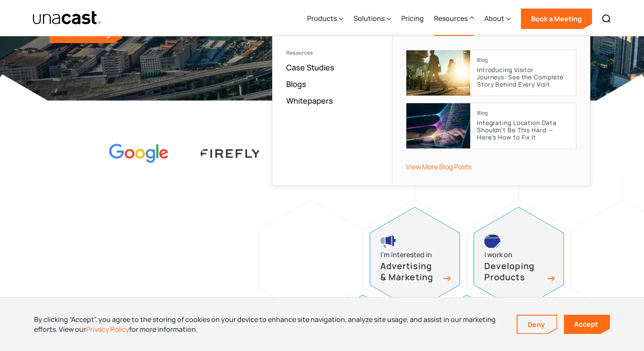 The height and width of the screenshot is (351, 644). What do you see at coordinates (310, 101) in the screenshot?
I see `a: Whitepapers` at bounding box center [310, 101].